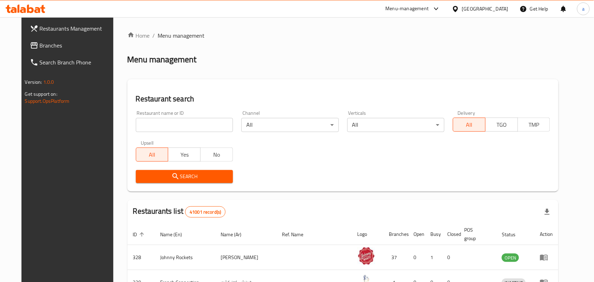 Image resolution: width=594 pixels, height=282 pixels. I want to click on span: Restaurants Management, so click(77, 28).